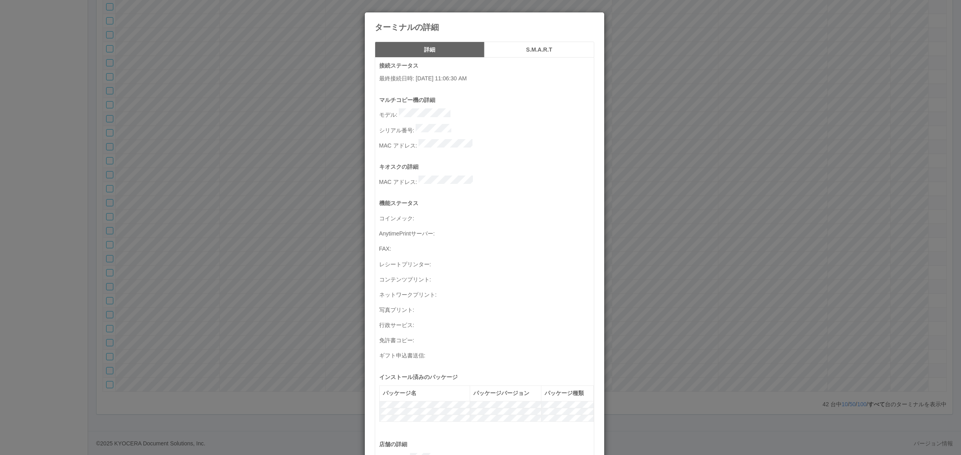 The height and width of the screenshot is (455, 961). Describe the element at coordinates (486, 66) in the screenshot. I see `p: 接続ステータス` at that location.